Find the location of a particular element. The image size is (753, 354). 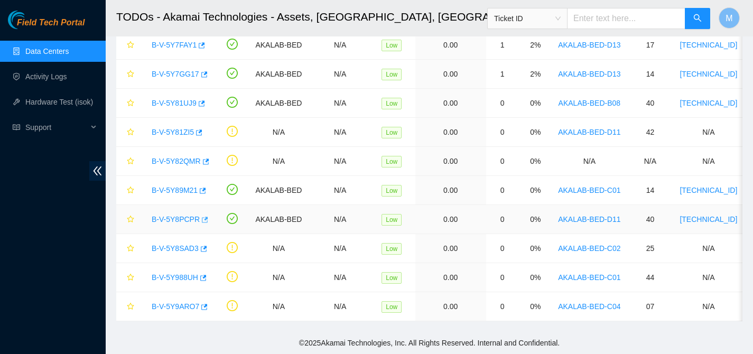

a: B-V-5Y81UJ9 is located at coordinates (174, 103).